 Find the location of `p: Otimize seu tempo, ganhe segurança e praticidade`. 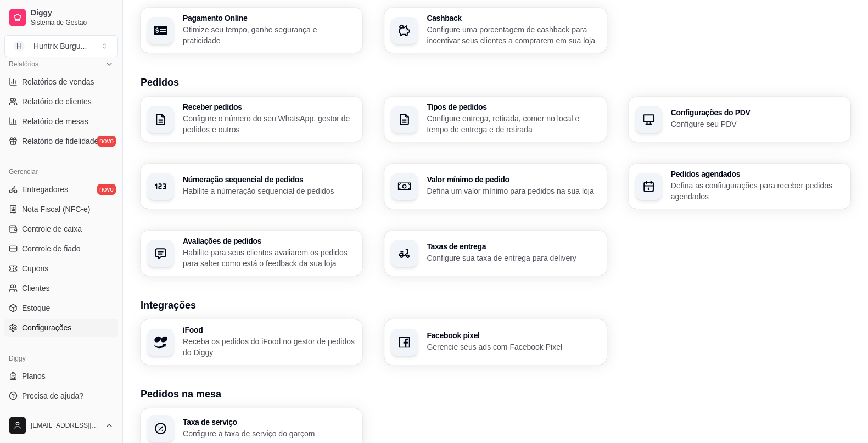

p: Otimize seu tempo, ganhe segurança e praticidade is located at coordinates (269, 35).